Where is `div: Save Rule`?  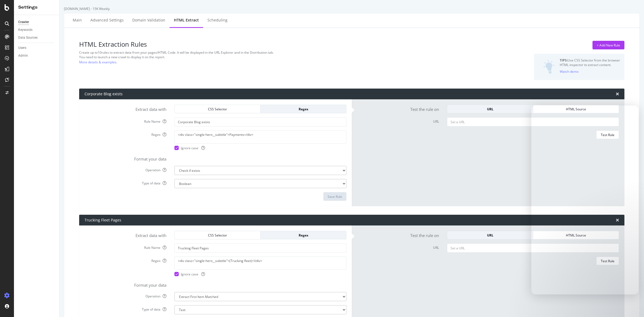
div: Save Rule is located at coordinates (335, 197).